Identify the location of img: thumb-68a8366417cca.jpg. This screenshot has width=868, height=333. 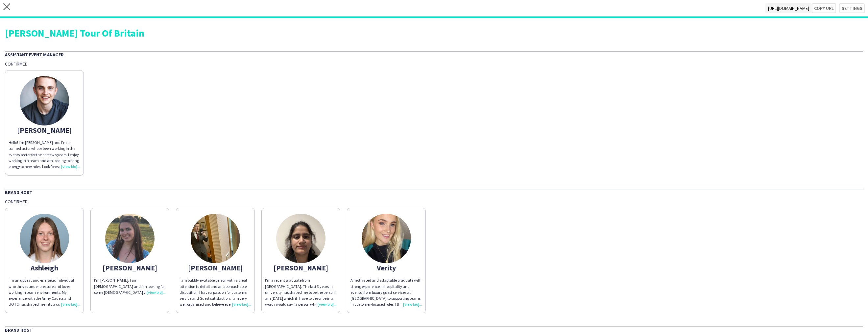
(301, 238).